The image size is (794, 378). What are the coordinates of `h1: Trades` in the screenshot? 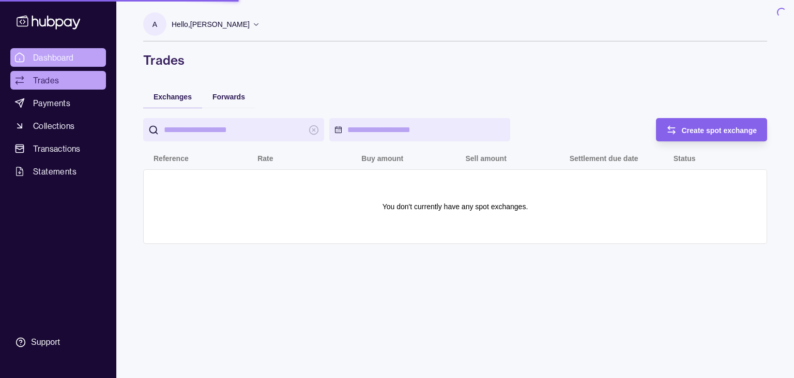 It's located at (455, 60).